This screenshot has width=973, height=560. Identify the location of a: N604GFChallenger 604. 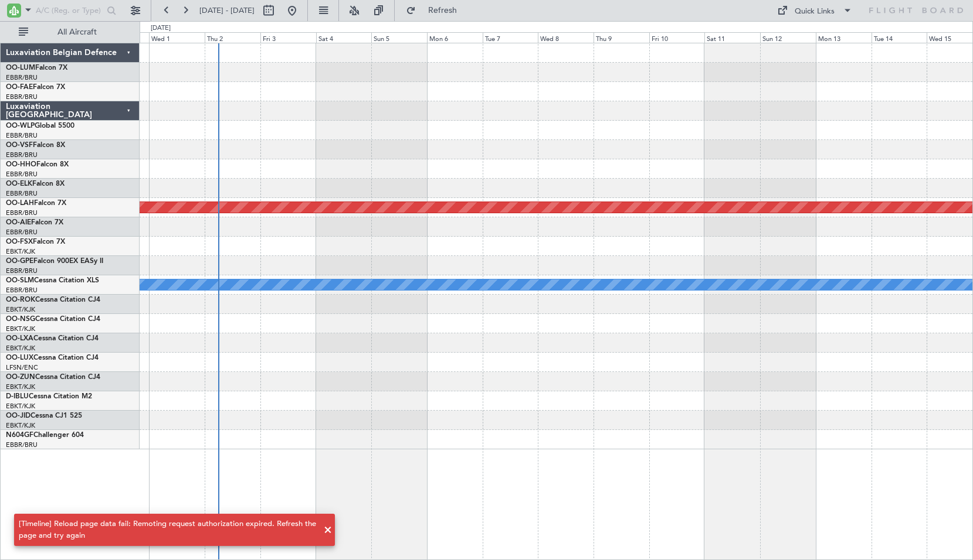
(45, 436).